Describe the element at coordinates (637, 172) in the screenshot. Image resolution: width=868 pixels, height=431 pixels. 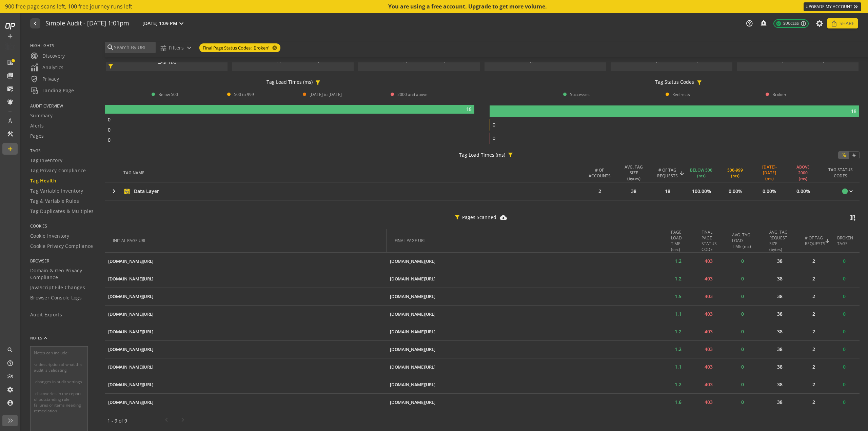
I see `div: AVG. TAG SIZE(bytes)` at that location.